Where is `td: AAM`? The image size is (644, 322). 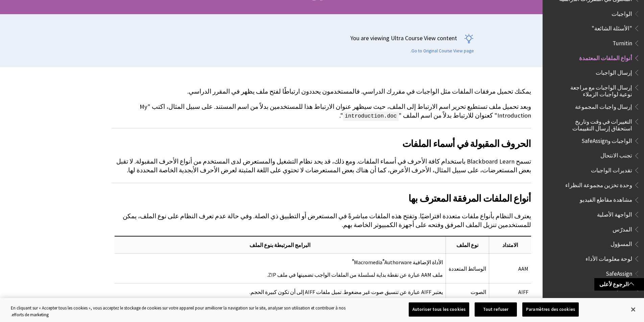
td: AAM is located at coordinates (510, 269).